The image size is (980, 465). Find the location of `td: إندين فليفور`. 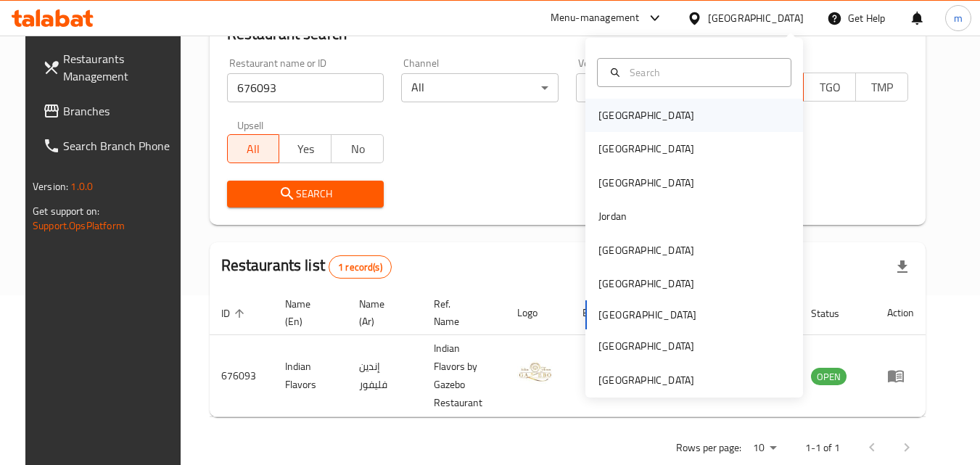

td: إندين فليفور is located at coordinates (385, 376).